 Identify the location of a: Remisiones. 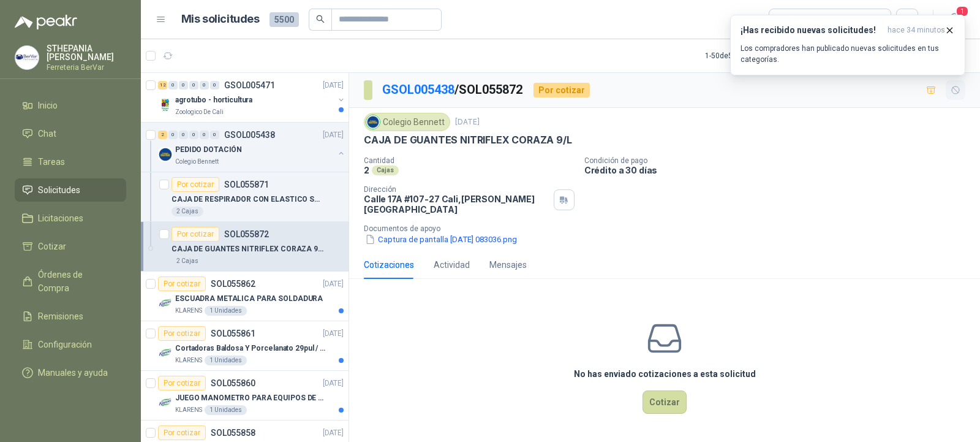
(70, 317).